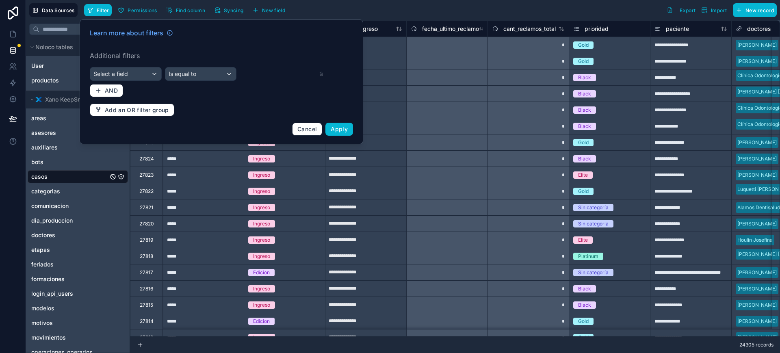  Describe the element at coordinates (714, 10) in the screenshot. I see `button: Import` at that location.